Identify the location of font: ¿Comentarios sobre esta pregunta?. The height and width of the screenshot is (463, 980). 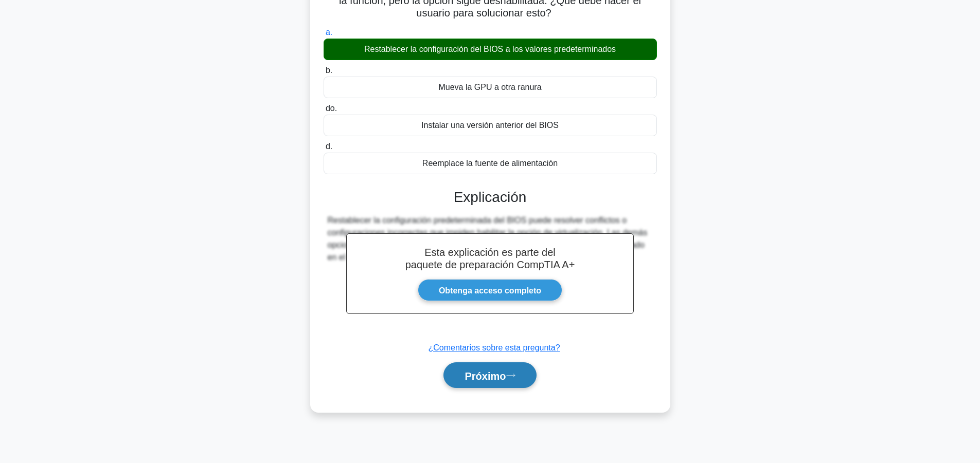
(494, 348).